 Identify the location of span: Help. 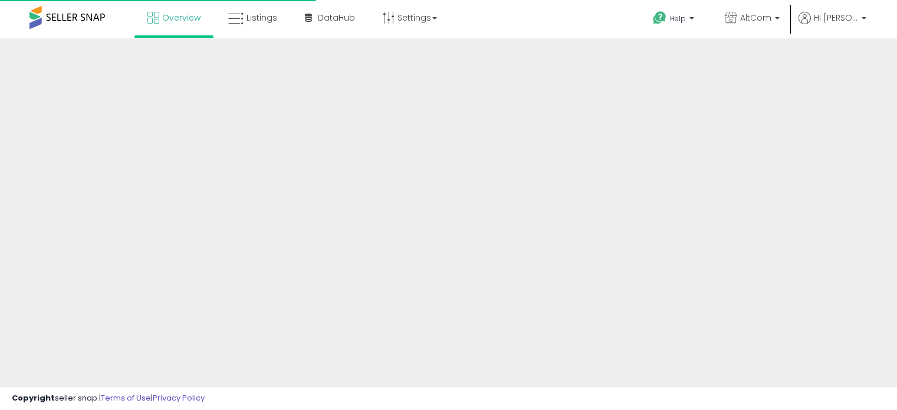
(677, 18).